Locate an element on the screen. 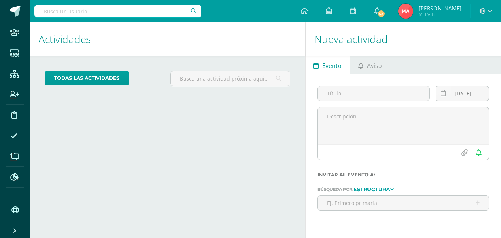 This screenshot has width=501, height=238. a: Estructura is located at coordinates (374, 189).